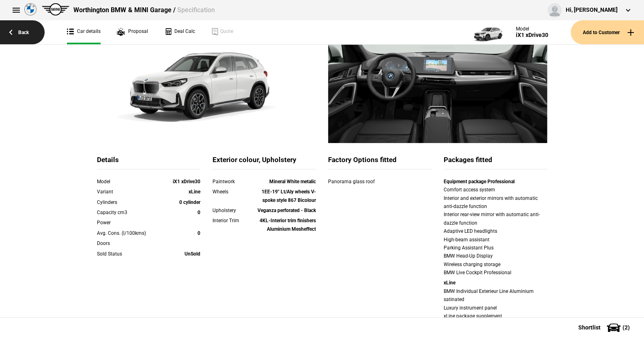  Describe the element at coordinates (495, 231) in the screenshot. I see `div: Comfort access system Interior and exterior mirrors with automatic anti-dazzle function Interior ...` at that location.